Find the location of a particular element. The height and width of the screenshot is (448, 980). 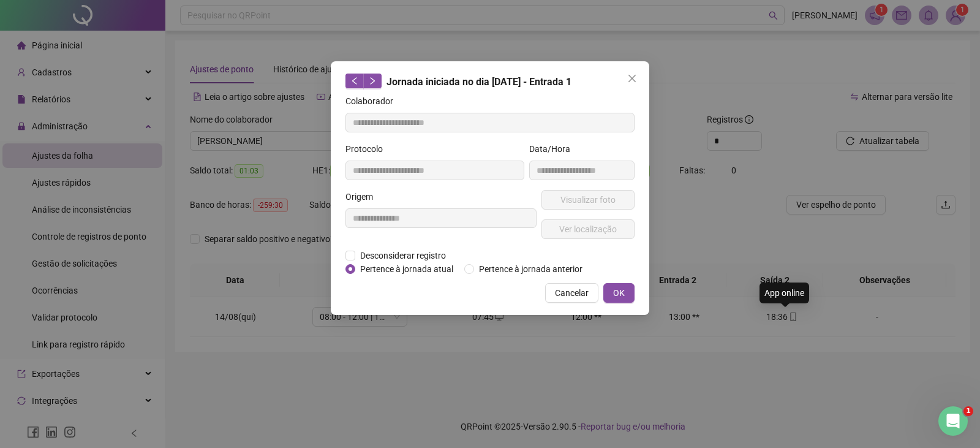

span: 1 is located at coordinates (969, 411).